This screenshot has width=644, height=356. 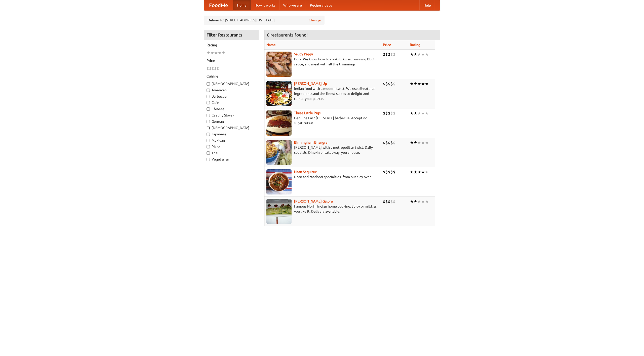 I want to click on b: Three Little Pigs, so click(x=307, y=113).